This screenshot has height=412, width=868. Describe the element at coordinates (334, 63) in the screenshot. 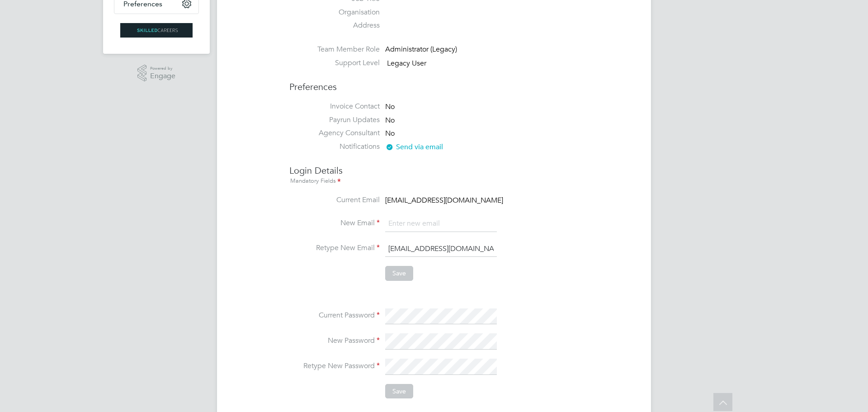

I see `label: Support Level` at that location.